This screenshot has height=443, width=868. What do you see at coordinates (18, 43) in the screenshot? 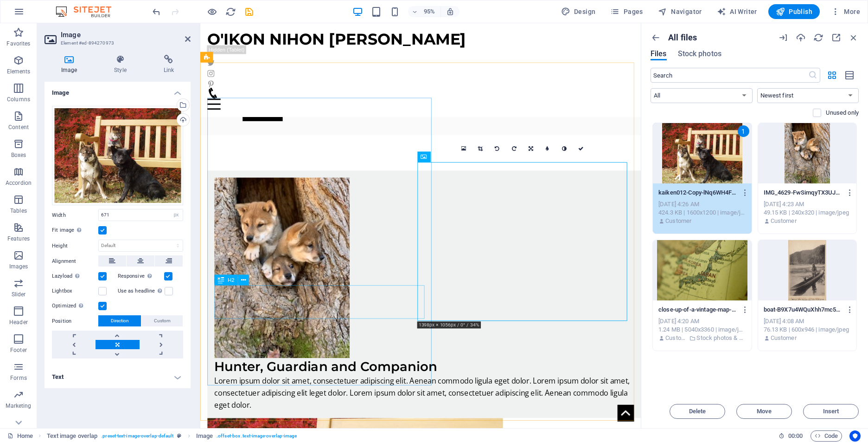
I see `p: Favorites` at bounding box center [18, 43].